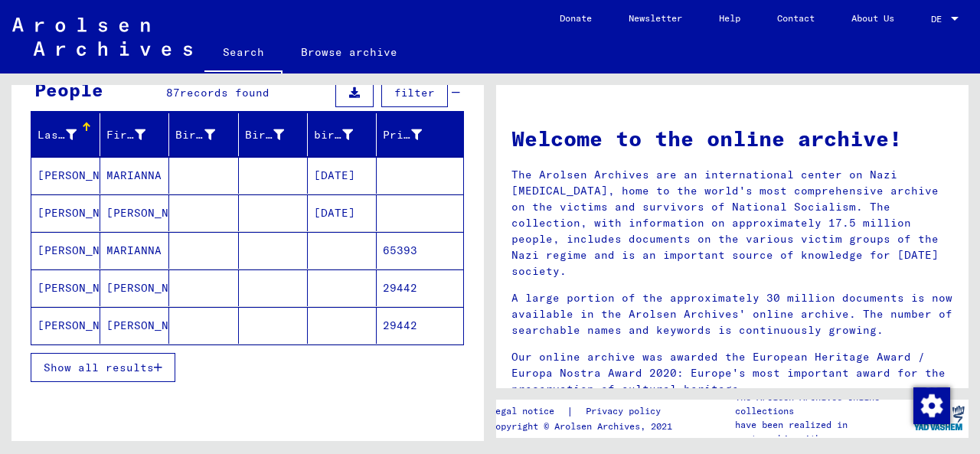 The width and height of the screenshot is (980, 454). What do you see at coordinates (210, 135) in the screenshot?
I see `font: Birth name` at bounding box center [210, 135].